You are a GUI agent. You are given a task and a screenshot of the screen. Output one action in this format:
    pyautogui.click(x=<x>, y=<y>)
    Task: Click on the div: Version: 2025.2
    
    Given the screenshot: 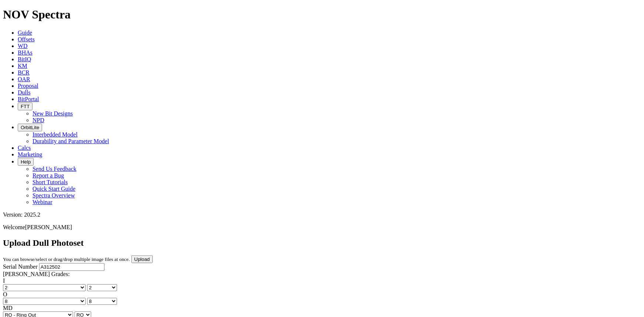 What is the action you would take?
    pyautogui.click(x=322, y=215)
    